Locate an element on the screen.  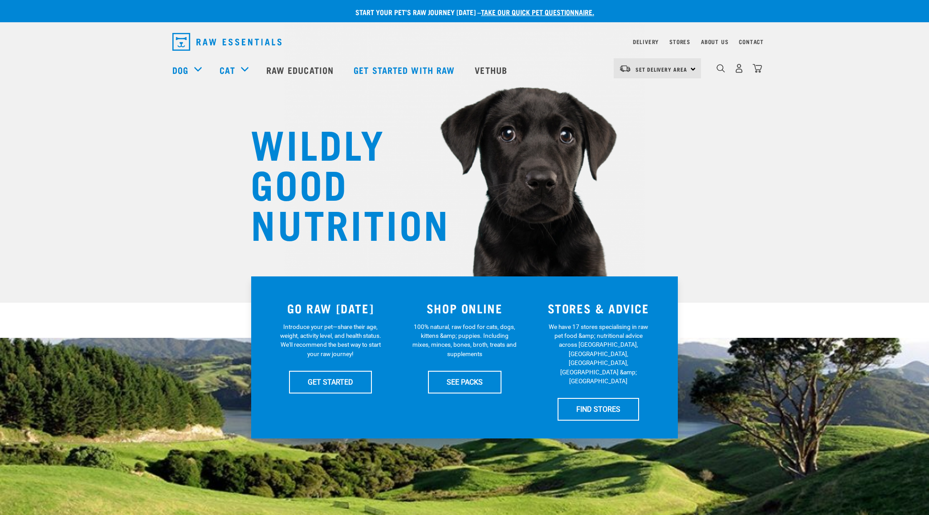
a: About Us is located at coordinates (714, 41).